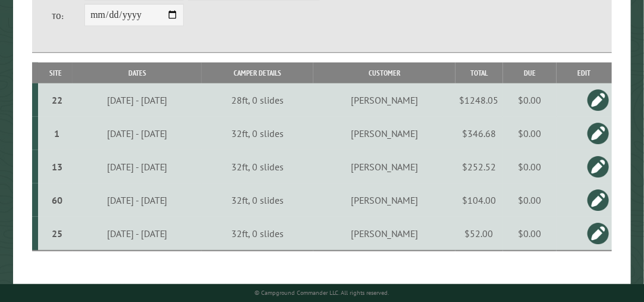  I want to click on td: $1248.05, so click(479, 100).